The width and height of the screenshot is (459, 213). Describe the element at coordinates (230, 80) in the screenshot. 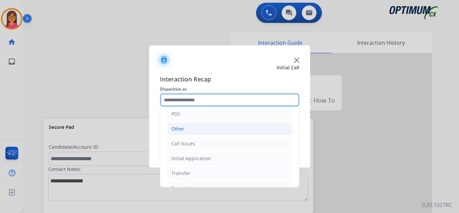

I see `span: Interaction Recap` at that location.